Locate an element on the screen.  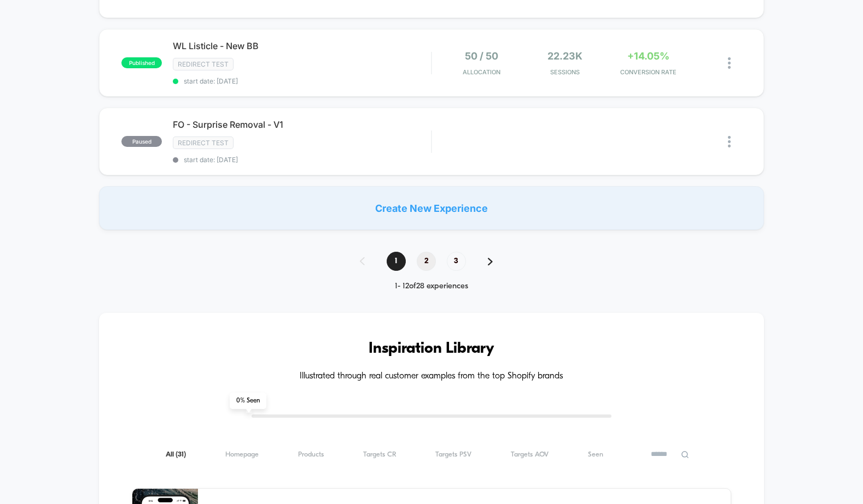
div: Create New Experience is located at coordinates (431, 208).